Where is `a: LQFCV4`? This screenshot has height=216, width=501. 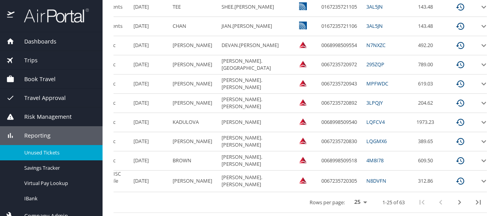
a: LQFCV4 is located at coordinates (375, 122).